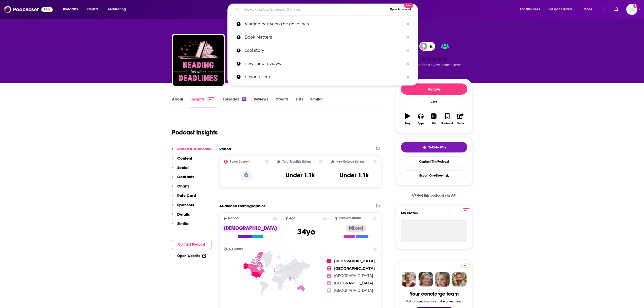 The image size is (644, 308). I want to click on button: Reach & Audience, so click(191, 151).